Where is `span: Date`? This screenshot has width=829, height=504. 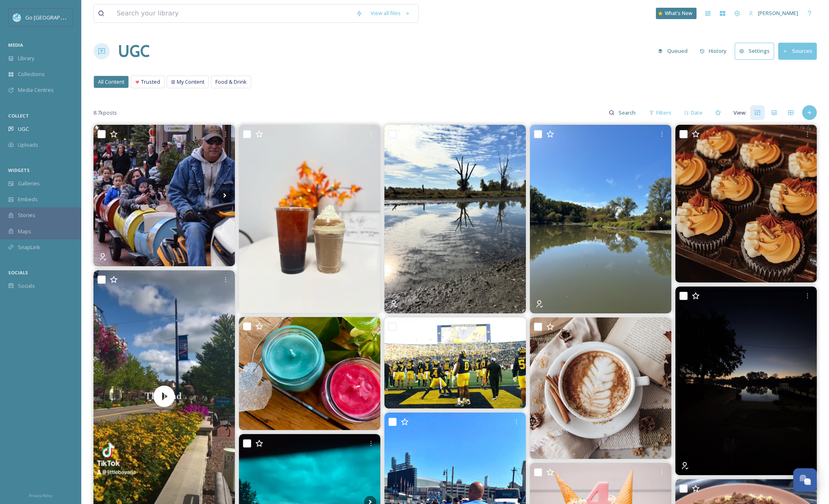 span: Date is located at coordinates (696, 113).